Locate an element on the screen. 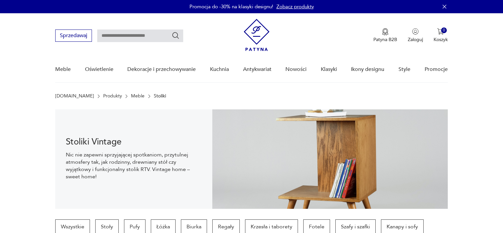 This screenshot has width=503, height=233. p: Stoliki is located at coordinates (160, 96).